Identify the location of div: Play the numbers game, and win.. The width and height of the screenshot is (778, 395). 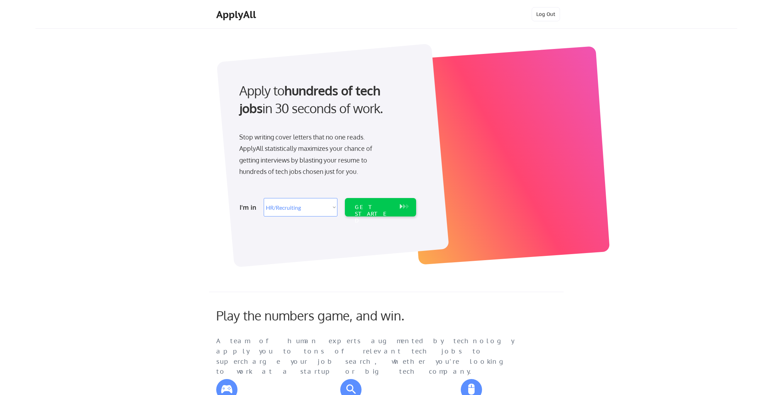
(326, 315).